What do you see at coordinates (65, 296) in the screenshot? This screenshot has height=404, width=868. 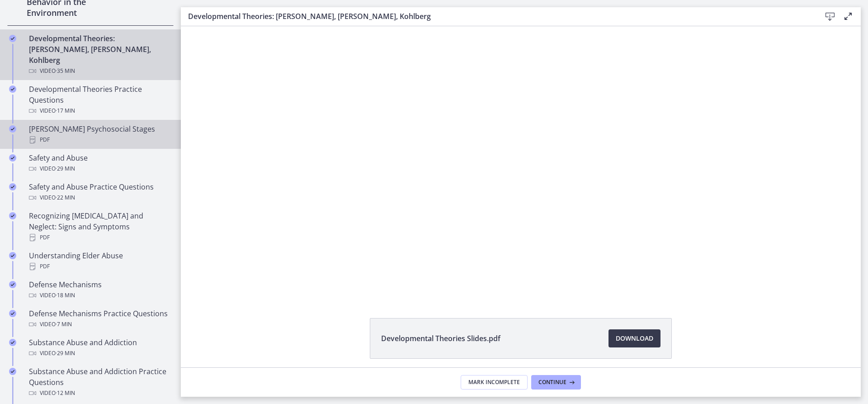 I see `span: · 18 min` at bounding box center [65, 296].